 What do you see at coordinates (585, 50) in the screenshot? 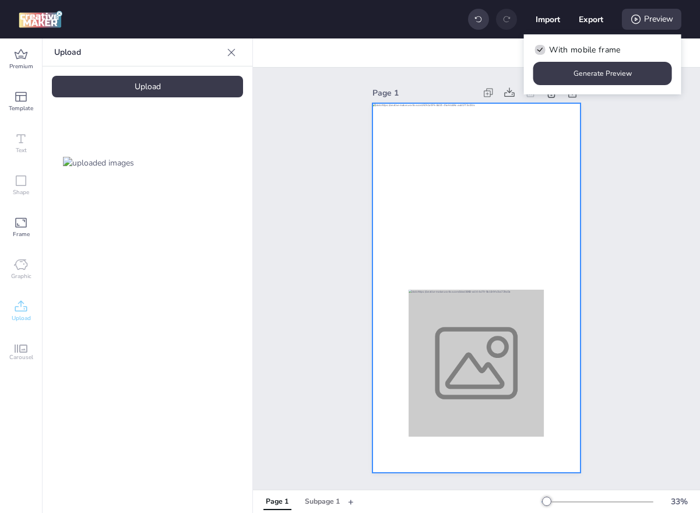
I see `span: With mobile frame` at bounding box center [585, 50].